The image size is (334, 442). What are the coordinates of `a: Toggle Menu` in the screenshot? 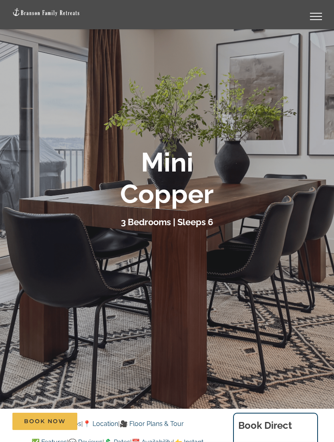 It's located at (316, 16).